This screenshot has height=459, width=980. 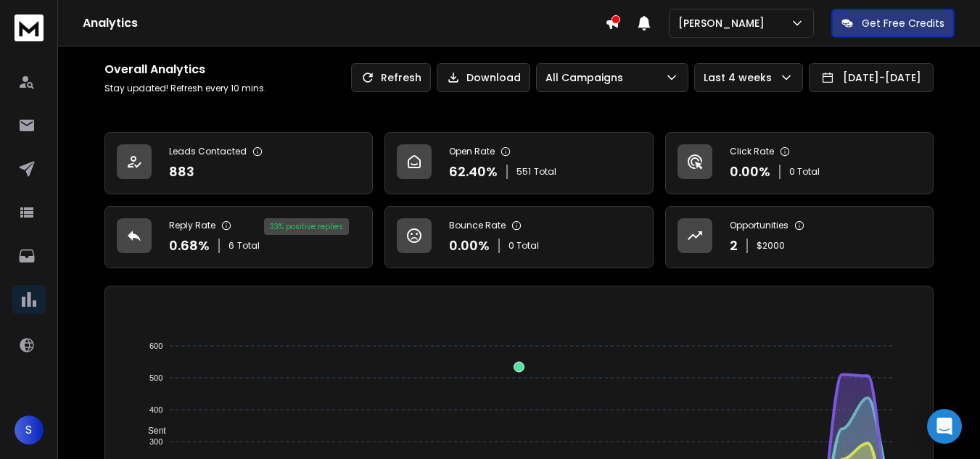 What do you see at coordinates (472, 151) in the screenshot?
I see `p: Open Rate` at bounding box center [472, 151].